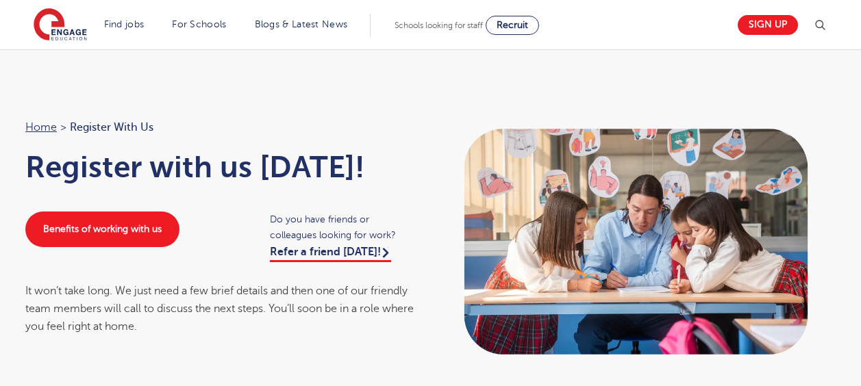 The width and height of the screenshot is (861, 386). Describe the element at coordinates (513, 25) in the screenshot. I see `a: Recruit` at that location.